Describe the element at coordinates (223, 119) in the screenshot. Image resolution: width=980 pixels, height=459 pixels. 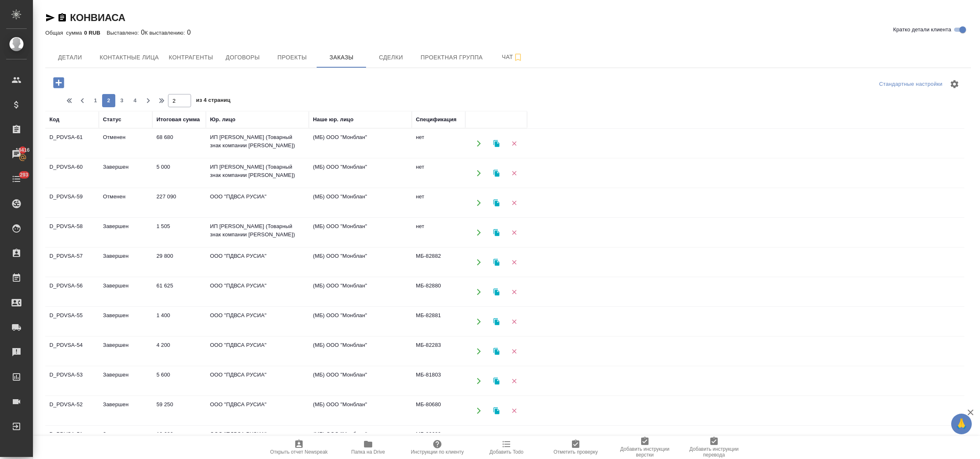
I see `div: Юр. лицо` at that location.